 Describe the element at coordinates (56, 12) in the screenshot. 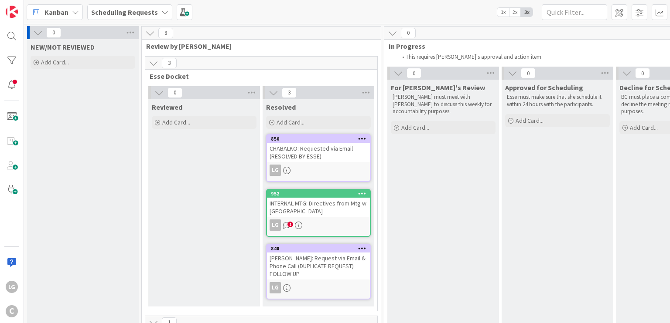

I see `span: Kanban` at that location.